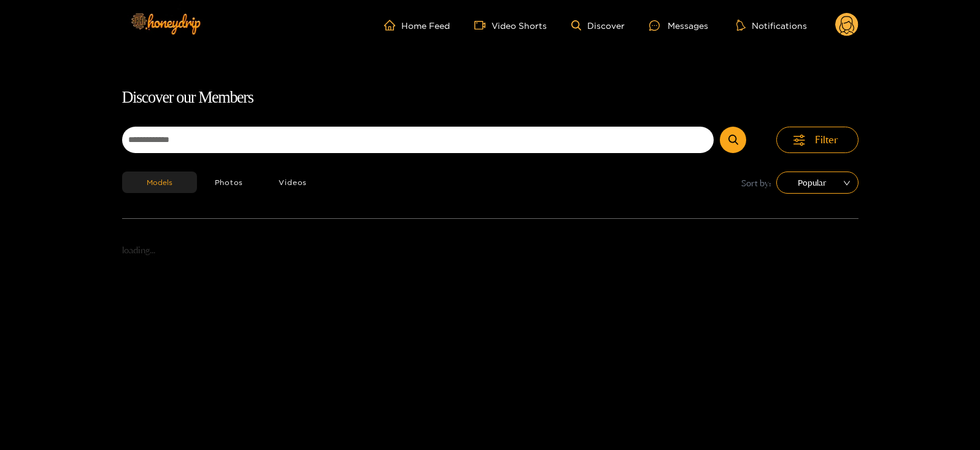 This screenshot has width=980, height=450. What do you see at coordinates (679, 25) in the screenshot?
I see `div: Messages` at bounding box center [679, 25].